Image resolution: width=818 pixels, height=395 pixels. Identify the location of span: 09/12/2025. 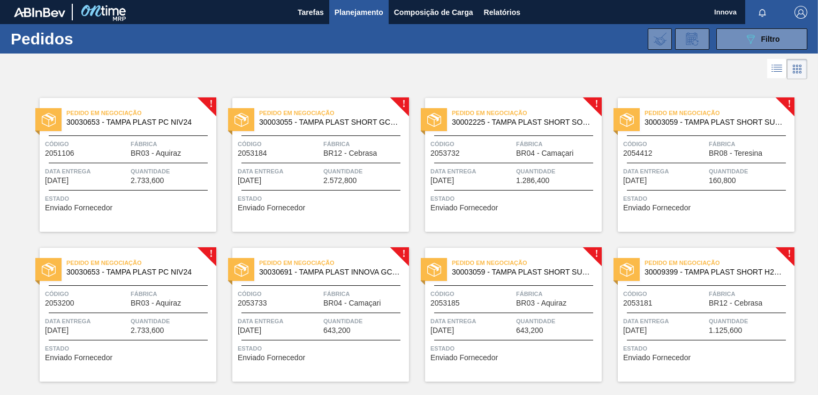
(57, 330).